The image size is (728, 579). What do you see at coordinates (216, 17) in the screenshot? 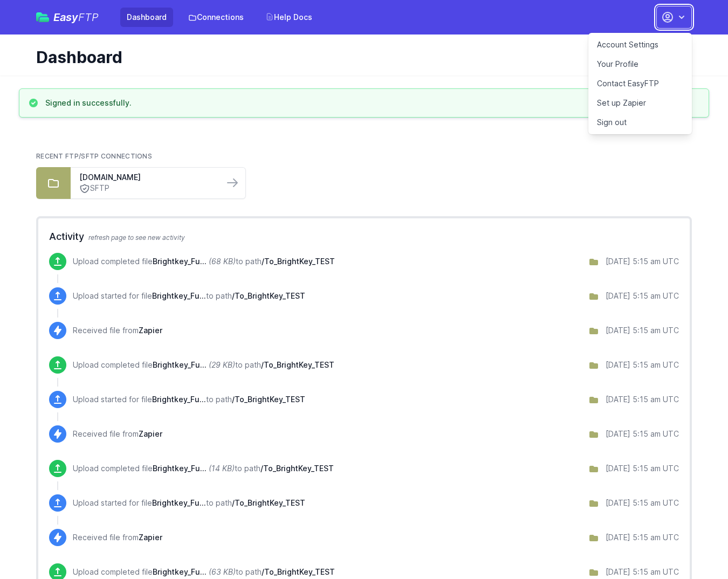
I see `a: Connections` at bounding box center [216, 17].